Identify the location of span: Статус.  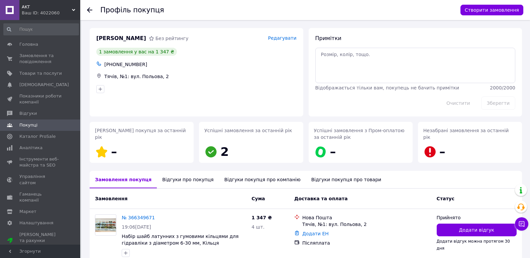
(445, 199).